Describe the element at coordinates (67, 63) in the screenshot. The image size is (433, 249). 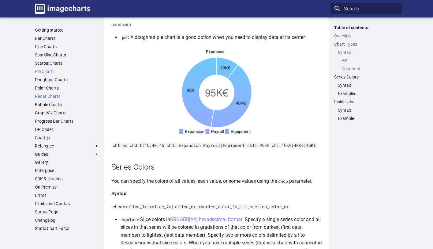
I see `a: Scatter Charts` at that location.